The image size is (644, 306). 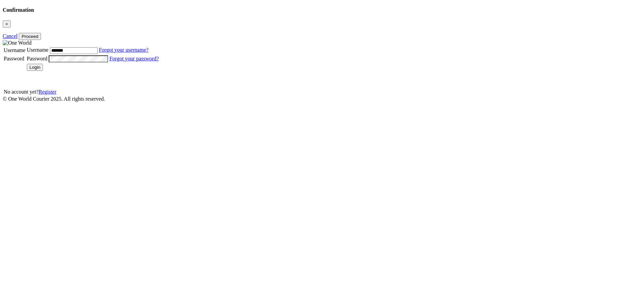 What do you see at coordinates (47, 92) in the screenshot?
I see `a: Register` at bounding box center [47, 92].